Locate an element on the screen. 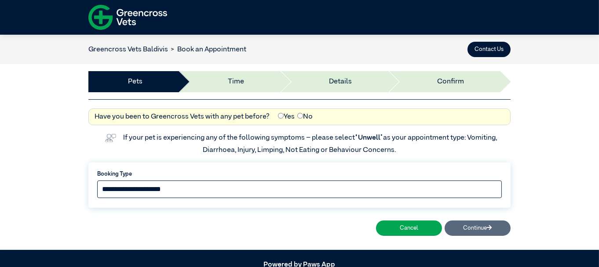 Image resolution: width=599 pixels, height=267 pixels. li: Book an Appointment is located at coordinates (207, 50).